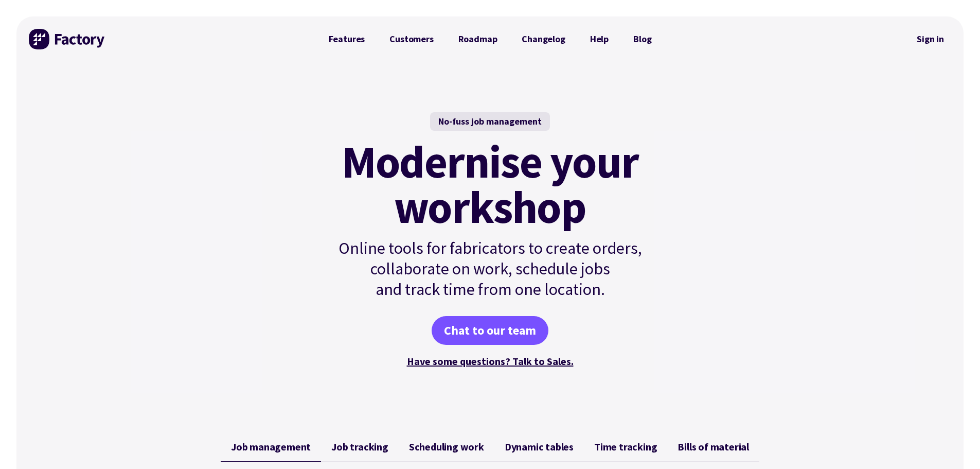 Image resolution: width=980 pixels, height=469 pixels. What do you see at coordinates (930, 39) in the screenshot?
I see `nav: Secondary Navigation` at bounding box center [930, 39].